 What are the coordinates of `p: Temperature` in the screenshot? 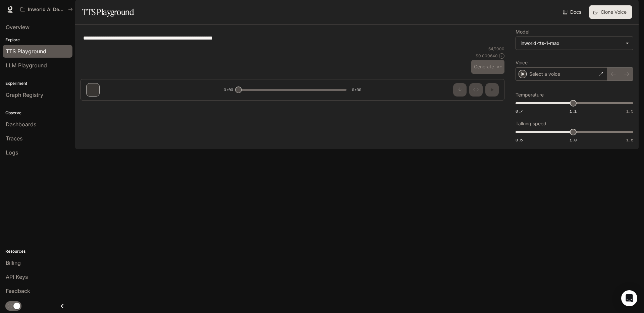 It's located at (530, 95).